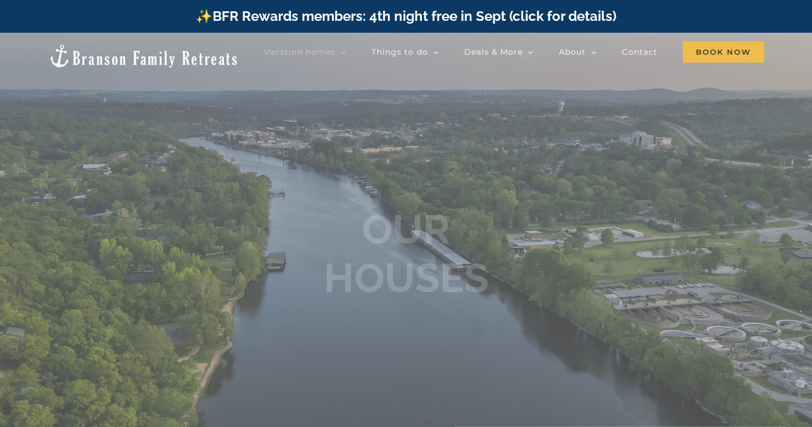 This screenshot has height=427, width=812. What do you see at coordinates (572, 52) in the screenshot?
I see `span: About` at bounding box center [572, 52].